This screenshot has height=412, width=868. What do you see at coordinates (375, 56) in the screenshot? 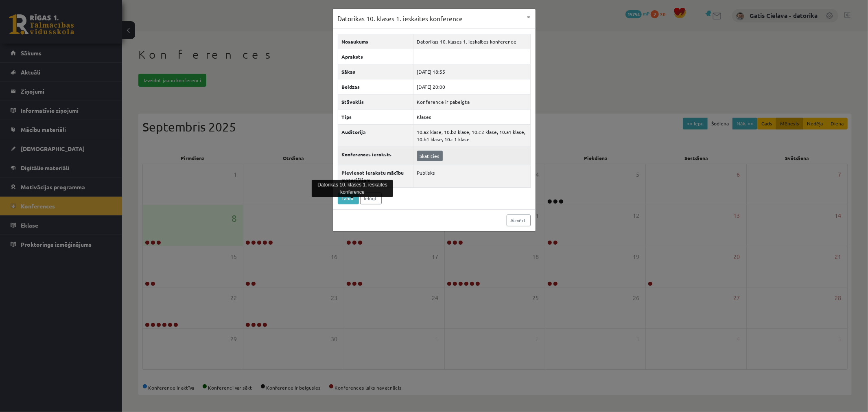
I see `th: Apraksts` at bounding box center [375, 56].